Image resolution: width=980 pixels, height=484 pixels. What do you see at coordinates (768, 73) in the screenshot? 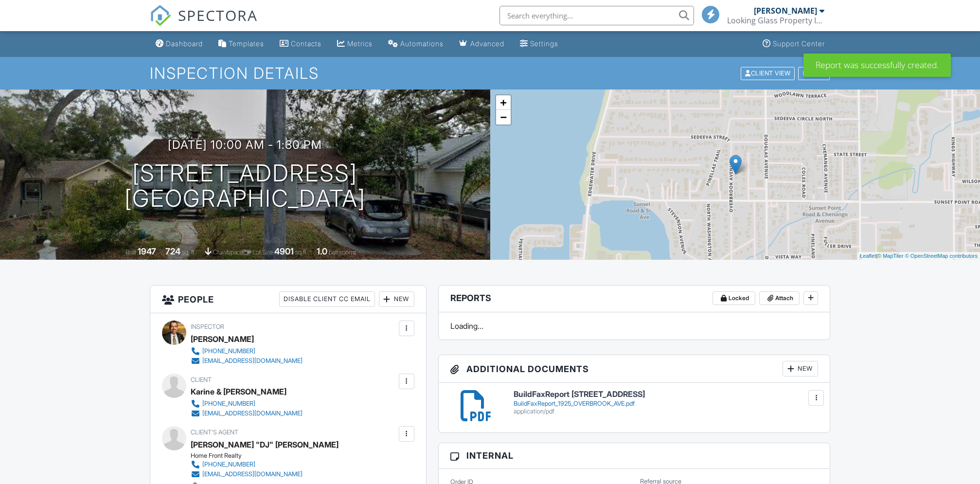
I see `a: Client View` at bounding box center [768, 73].